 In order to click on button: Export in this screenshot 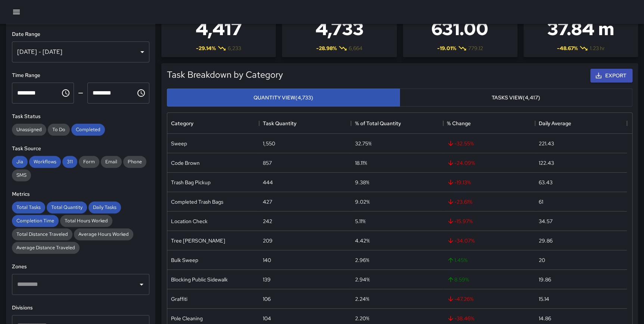, I will do `click(611, 76)`.